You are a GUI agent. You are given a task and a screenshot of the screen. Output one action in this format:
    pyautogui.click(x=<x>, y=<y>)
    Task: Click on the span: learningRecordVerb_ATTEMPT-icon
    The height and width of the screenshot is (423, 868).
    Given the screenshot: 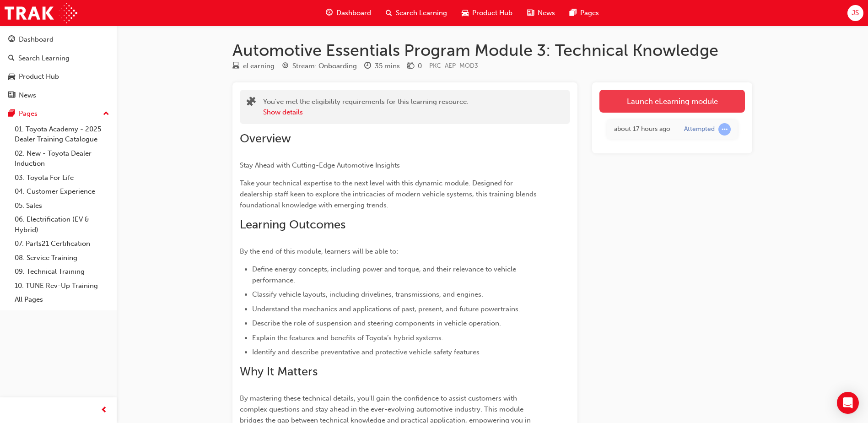 What is the action you would take?
    pyautogui.click(x=725, y=129)
    